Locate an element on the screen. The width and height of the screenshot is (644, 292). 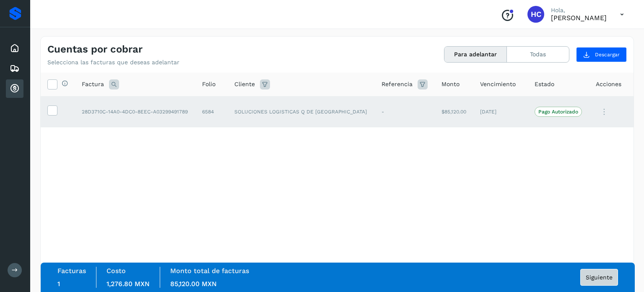
label: Costo is located at coordinates (116, 270).